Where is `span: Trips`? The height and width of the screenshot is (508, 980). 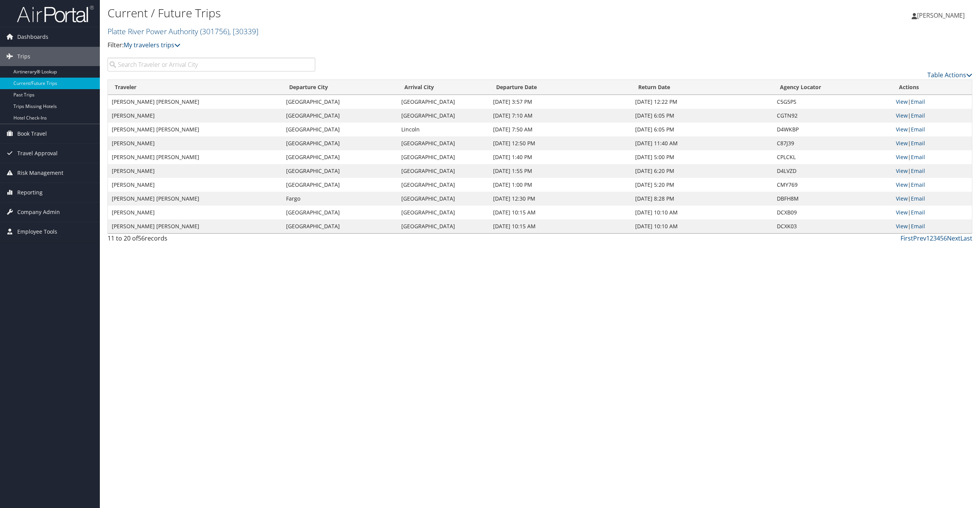 span: Trips is located at coordinates (24, 57).